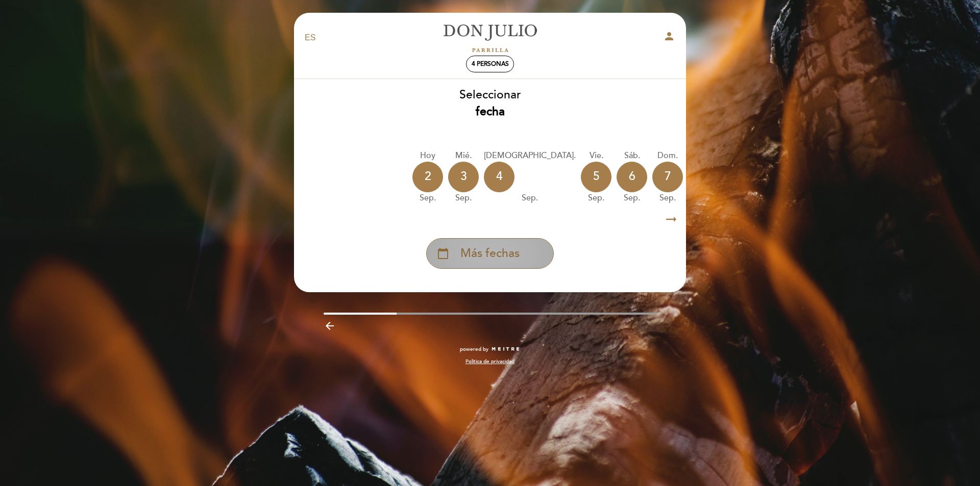  Describe the element at coordinates (428, 156) in the screenshot. I see `div: Hoy` at that location.